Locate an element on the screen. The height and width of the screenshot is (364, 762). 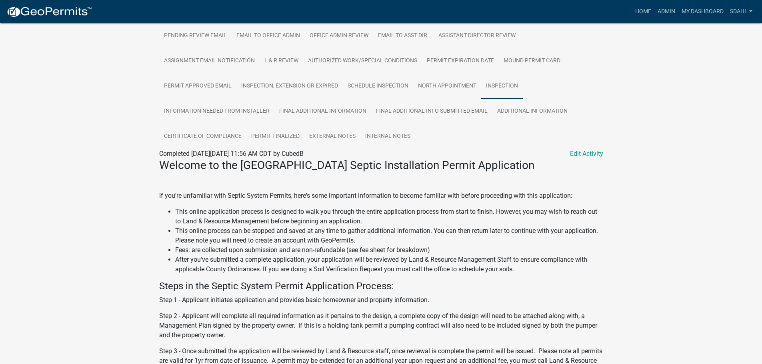
a: My Dashboard is located at coordinates (702, 12).